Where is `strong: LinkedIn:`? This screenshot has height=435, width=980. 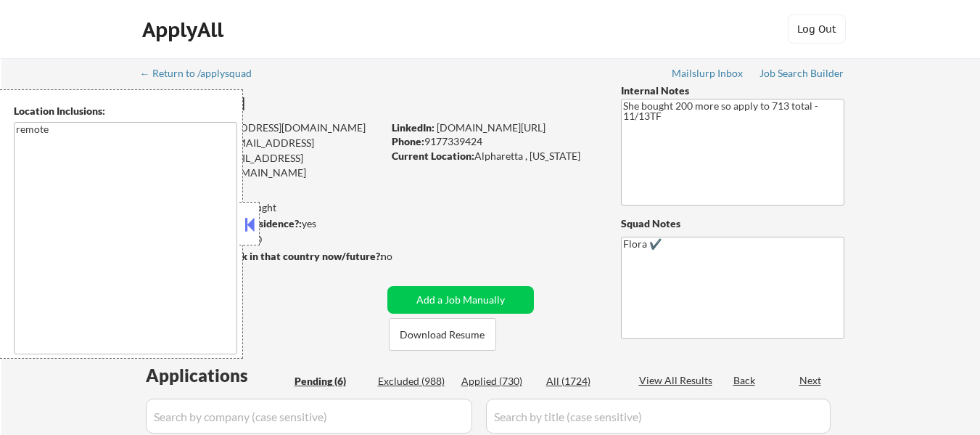 strong: LinkedIn: is located at coordinates (413, 127).